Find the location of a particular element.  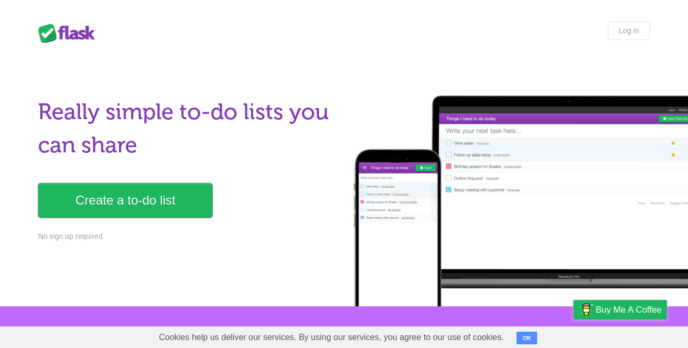

span: Buy me a coffee is located at coordinates (629, 310).